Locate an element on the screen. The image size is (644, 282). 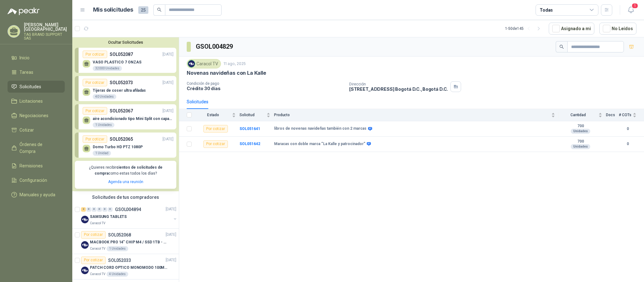
a: Licitaciones is located at coordinates (36, 101).